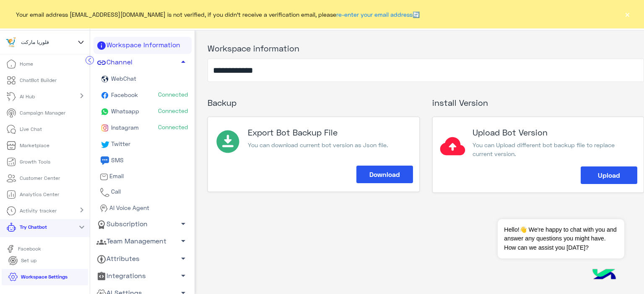  What do you see at coordinates (22, 261) in the screenshot?
I see `a: Set up` at bounding box center [22, 261].